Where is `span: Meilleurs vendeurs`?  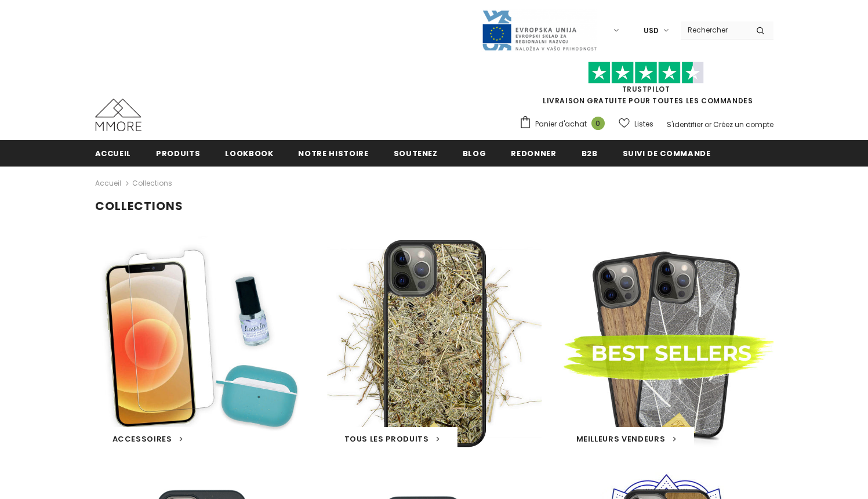
span: Meilleurs vendeurs is located at coordinates (621, 439).